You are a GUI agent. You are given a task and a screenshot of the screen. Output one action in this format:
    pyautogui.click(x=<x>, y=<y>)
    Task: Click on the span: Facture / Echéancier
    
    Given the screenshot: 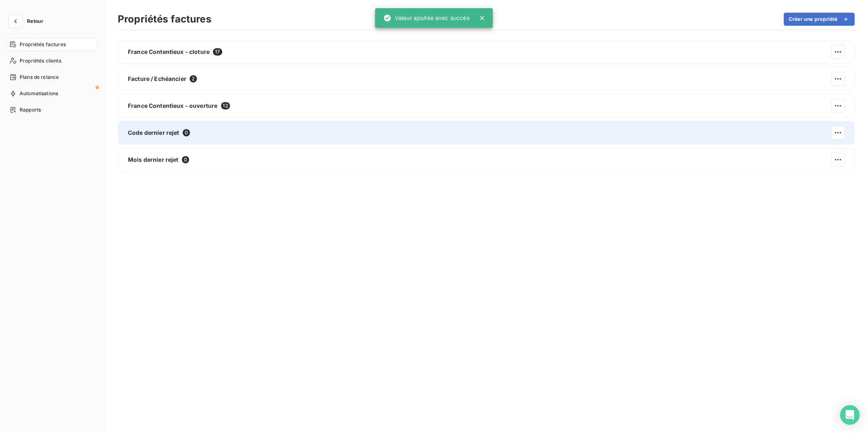 What is the action you would take?
    pyautogui.click(x=157, y=79)
    